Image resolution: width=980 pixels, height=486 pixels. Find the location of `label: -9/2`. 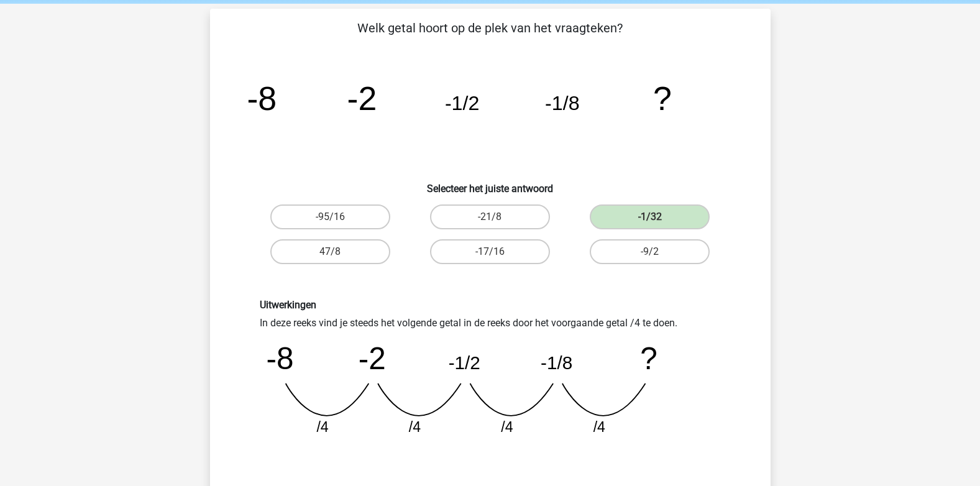

label: -9/2 is located at coordinates (649, 251).